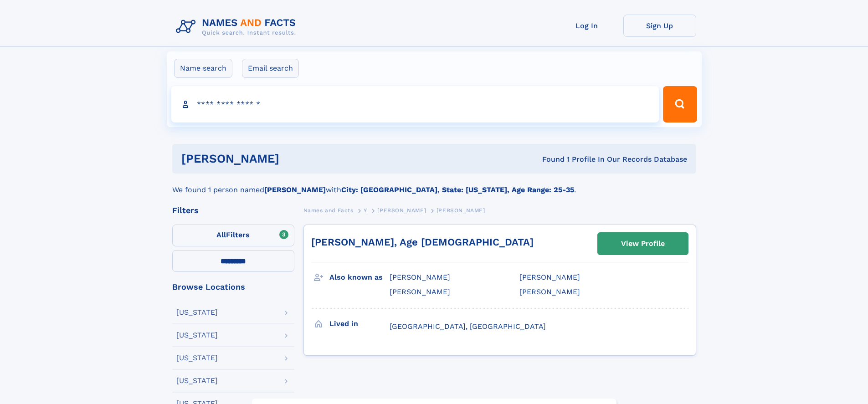 This screenshot has width=868, height=404. What do you see at coordinates (233, 236) in the screenshot?
I see `label: Filters` at bounding box center [233, 236].